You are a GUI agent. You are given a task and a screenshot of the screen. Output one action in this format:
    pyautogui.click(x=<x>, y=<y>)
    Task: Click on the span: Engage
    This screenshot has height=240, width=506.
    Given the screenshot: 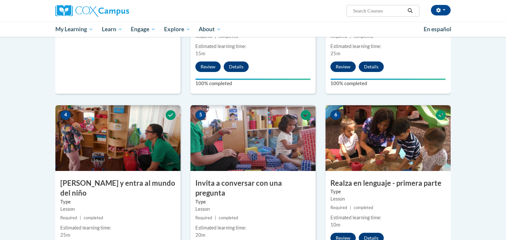 What is the action you would take?
    pyautogui.click(x=143, y=29)
    